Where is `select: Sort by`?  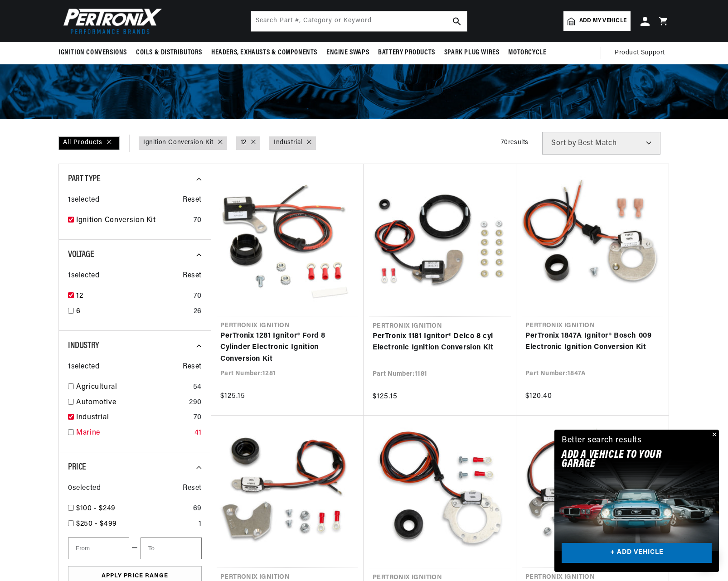 select: Sort by is located at coordinates (601, 143).